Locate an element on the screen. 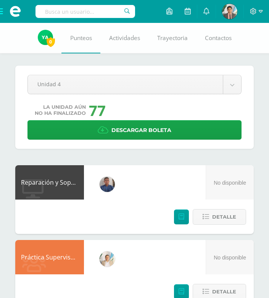 This screenshot has width=269, height=298. img: f96c4e5d2641a63132d01c8857867525.png is located at coordinates (107, 259).